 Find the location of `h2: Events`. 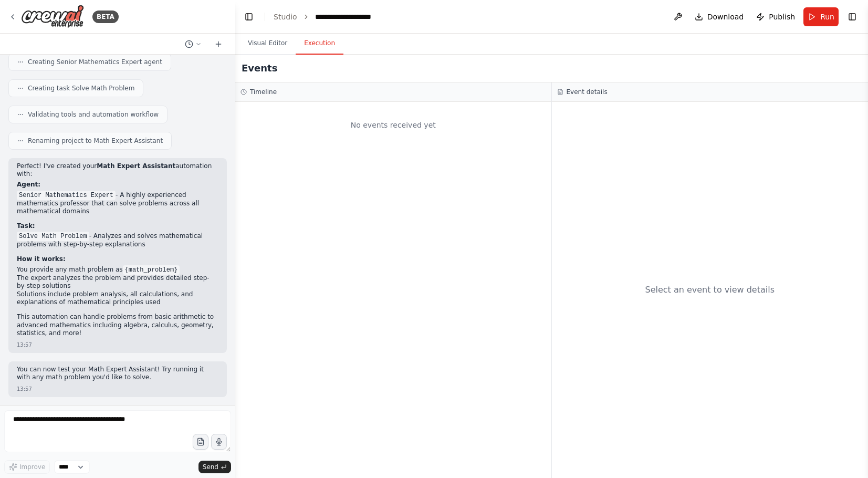

h2: Events is located at coordinates (259, 68).